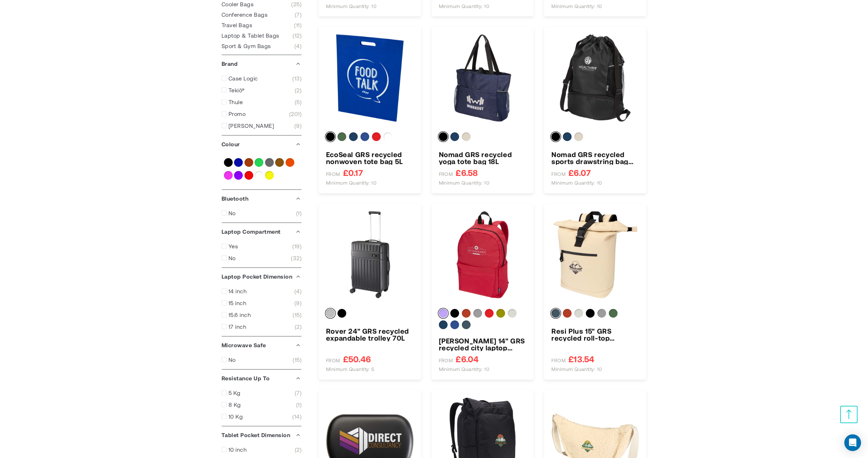 The image size is (868, 458). I want to click on div: Laptop Compartment, so click(262, 232).